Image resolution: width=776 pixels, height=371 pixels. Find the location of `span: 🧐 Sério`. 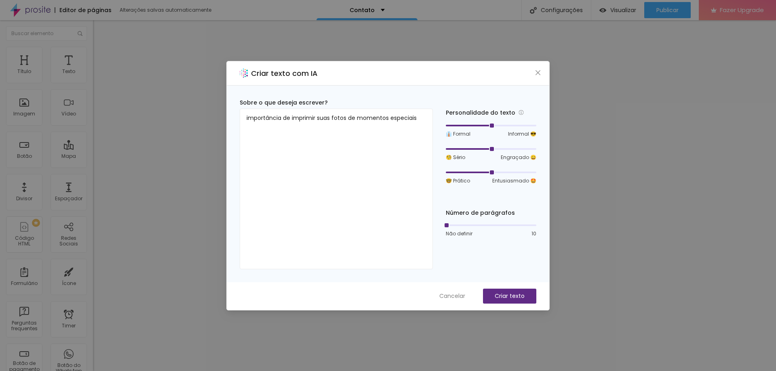

span: 🧐 Sério is located at coordinates (455, 158).